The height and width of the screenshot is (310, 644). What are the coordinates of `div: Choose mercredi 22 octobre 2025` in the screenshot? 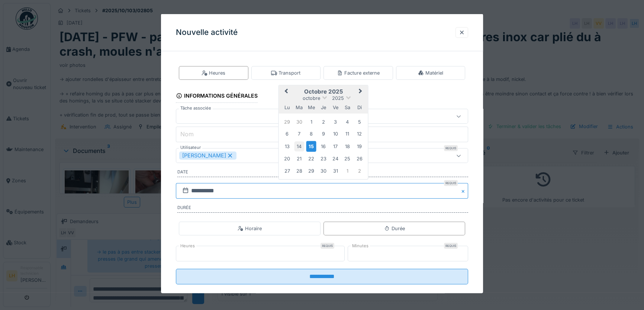 It's located at (311, 158).